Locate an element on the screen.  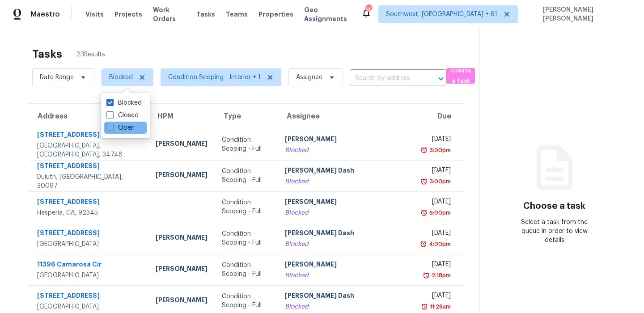
input: Search by address is located at coordinates (385, 78).